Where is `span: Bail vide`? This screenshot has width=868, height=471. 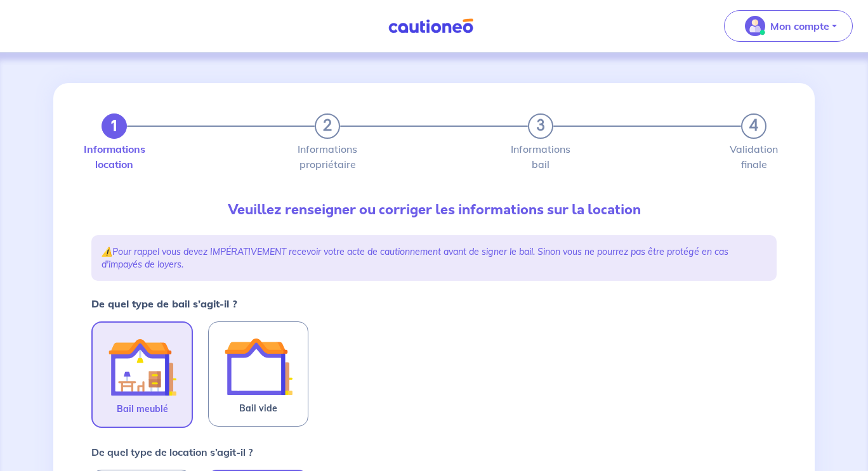
span: Bail vide is located at coordinates (258, 409).